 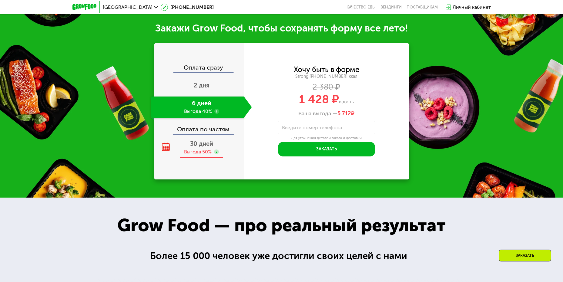 I want to click on span: 30 дней, so click(x=202, y=144).